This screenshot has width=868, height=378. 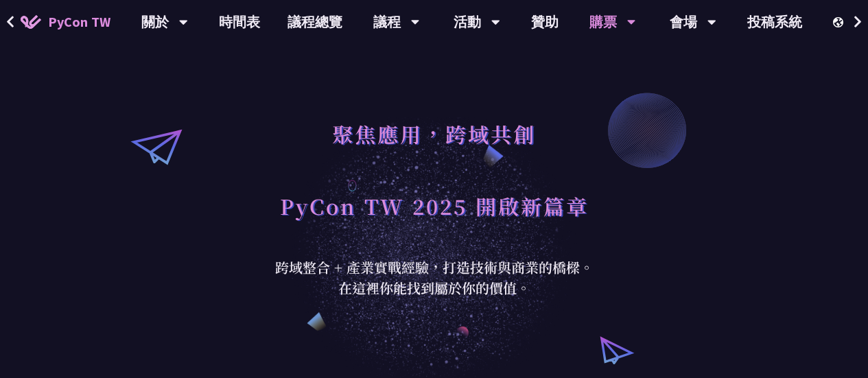 I want to click on h1: PyCon TW 2025 開啟新篇章, so click(x=434, y=206).